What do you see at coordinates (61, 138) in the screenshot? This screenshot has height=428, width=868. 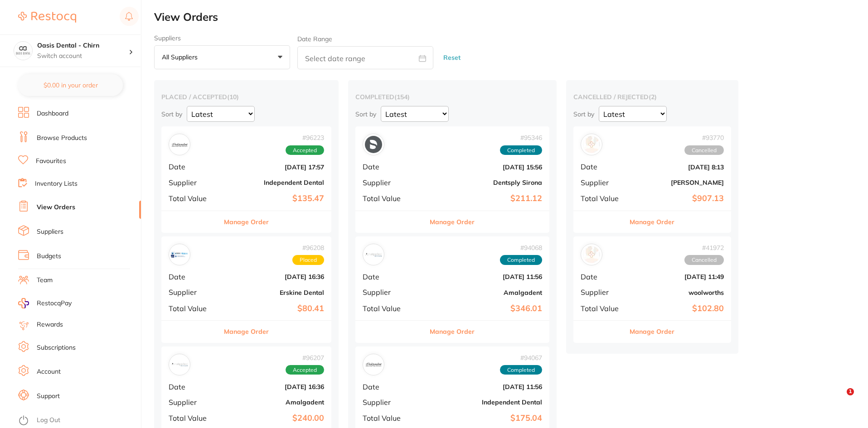 I see `a: Browse Products` at bounding box center [61, 138].